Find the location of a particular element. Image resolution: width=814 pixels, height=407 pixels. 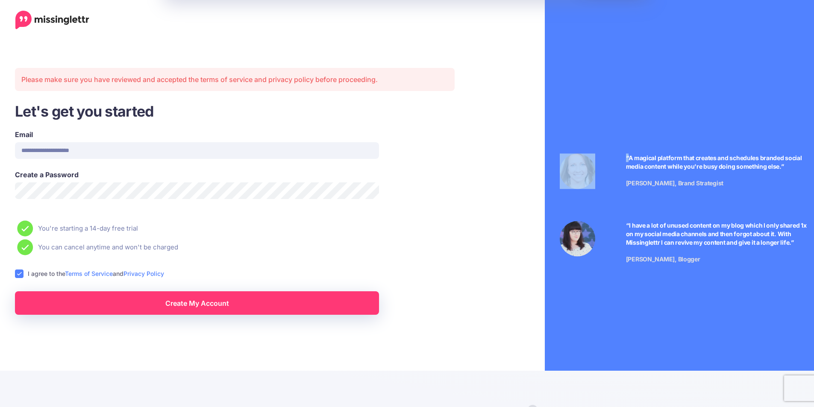

label: Email is located at coordinates (197, 135).